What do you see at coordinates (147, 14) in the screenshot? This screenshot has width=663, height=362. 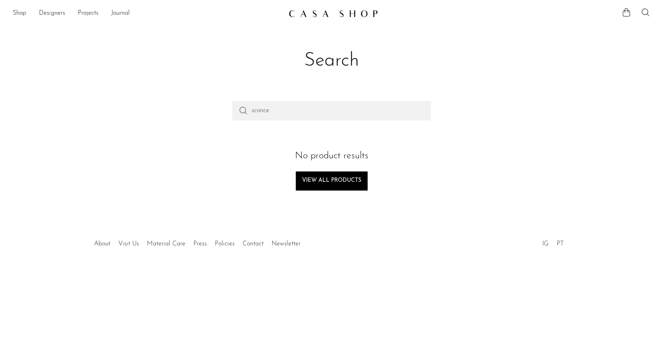 I see `nav: Desktop navigation` at bounding box center [147, 14].